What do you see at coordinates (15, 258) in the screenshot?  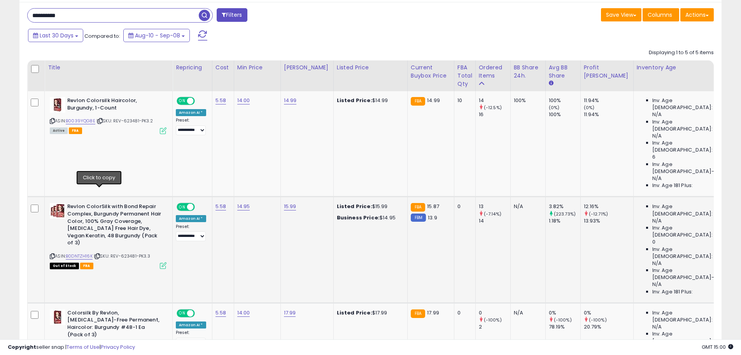 I see `button: Upload attachment` at bounding box center [15, 258].